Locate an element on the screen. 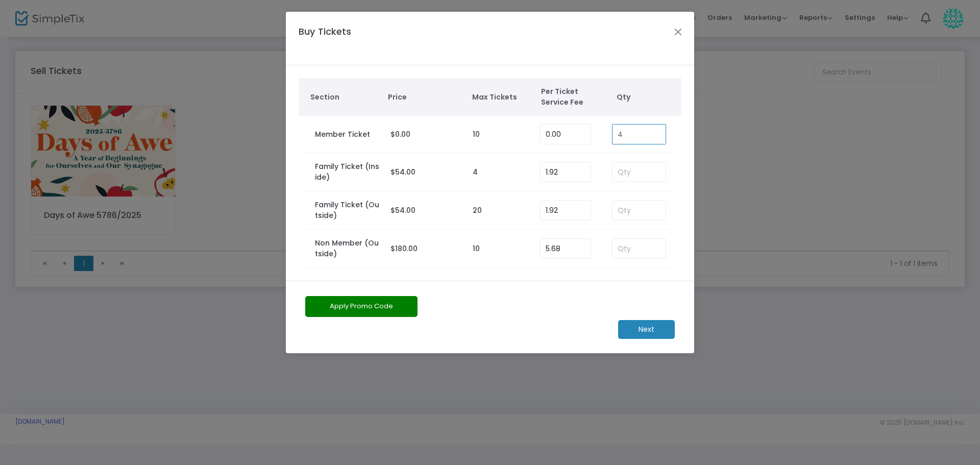  span: Qty is located at coordinates (647, 97).